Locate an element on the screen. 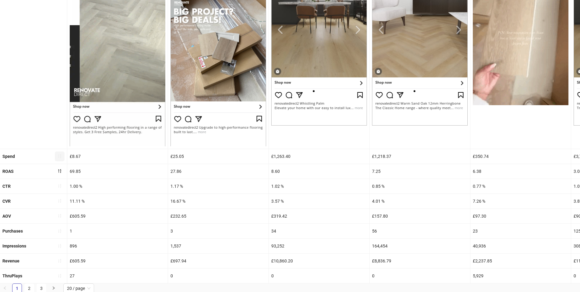 This screenshot has height=292, width=580. div: 27 is located at coordinates (118, 276).